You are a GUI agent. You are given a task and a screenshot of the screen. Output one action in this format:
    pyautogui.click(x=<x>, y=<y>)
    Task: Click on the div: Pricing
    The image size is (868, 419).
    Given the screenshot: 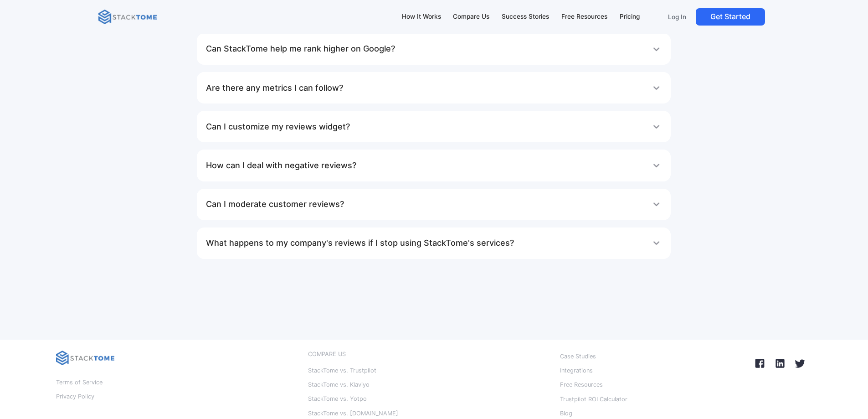 What is the action you would take?
    pyautogui.click(x=630, y=17)
    